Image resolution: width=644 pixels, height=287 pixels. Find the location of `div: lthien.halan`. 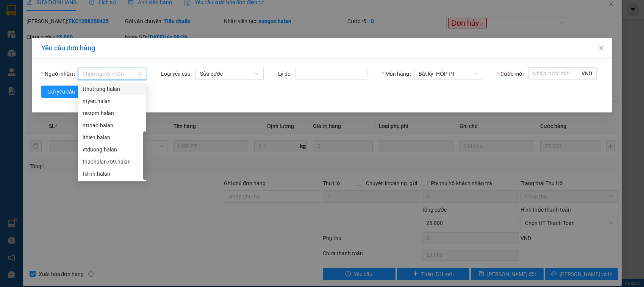

div: lthien.halan is located at coordinates (112, 137).